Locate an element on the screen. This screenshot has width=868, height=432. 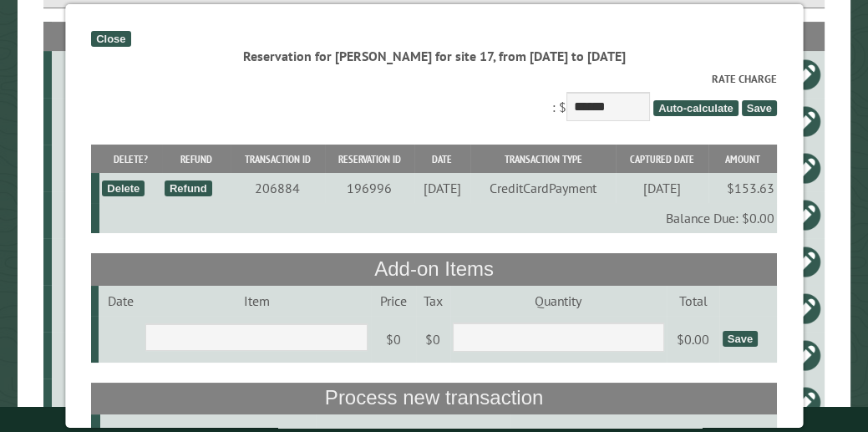
th: Transaction ID is located at coordinates (278, 159).